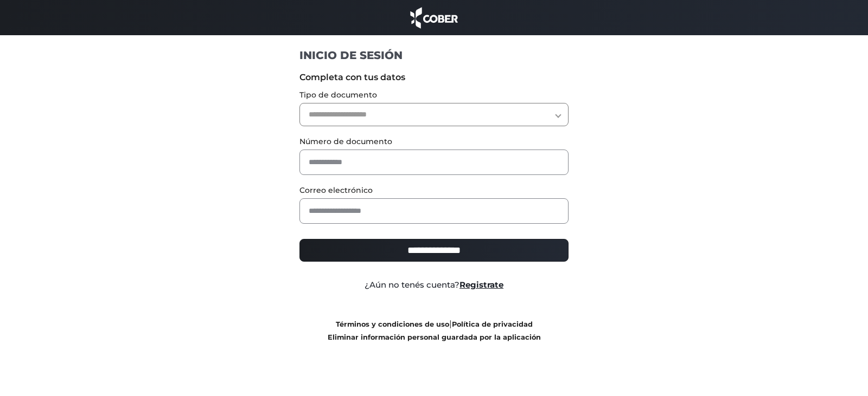  I want to click on a: Eliminar información personal guardada por la aplicación, so click(434, 337).